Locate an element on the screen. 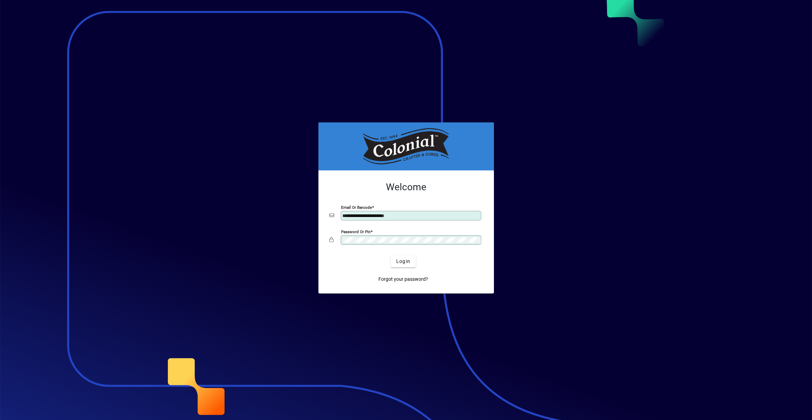 Image resolution: width=812 pixels, height=420 pixels. span: Login is located at coordinates (403, 261).